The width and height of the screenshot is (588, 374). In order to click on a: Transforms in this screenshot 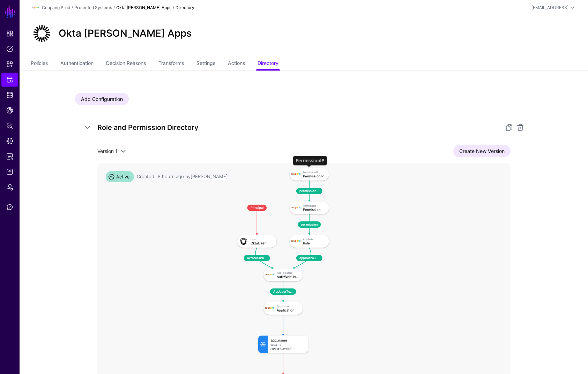, I will do `click(171, 64)`.